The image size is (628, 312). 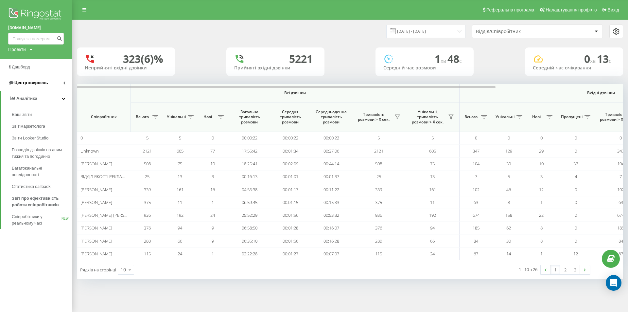 What do you see at coordinates (276, 68) in the screenshot?
I see `div: Прийняті вхідні дзвінки` at bounding box center [276, 68].